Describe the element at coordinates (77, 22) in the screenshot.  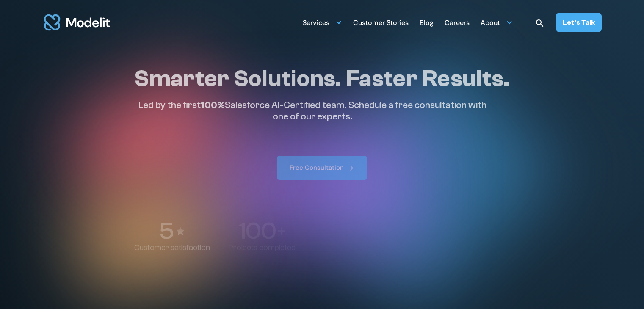
I see `img: modelit logo` at that location.